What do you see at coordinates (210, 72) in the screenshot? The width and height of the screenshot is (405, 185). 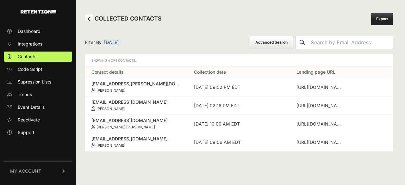 I see `a: Collection date` at bounding box center [210, 72].